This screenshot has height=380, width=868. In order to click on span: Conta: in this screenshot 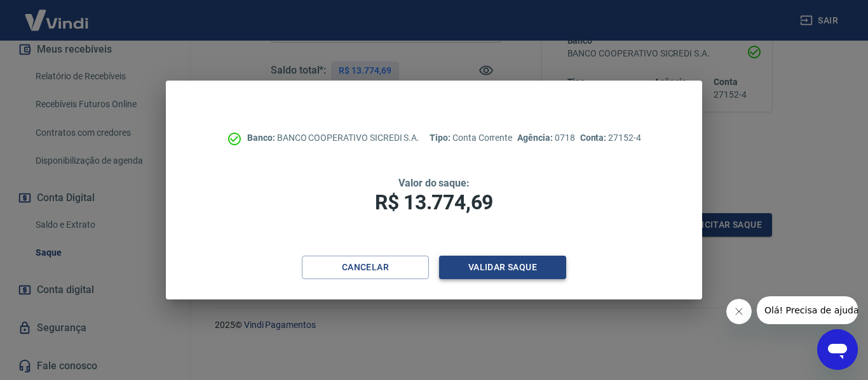, I will do `click(594, 138)`.